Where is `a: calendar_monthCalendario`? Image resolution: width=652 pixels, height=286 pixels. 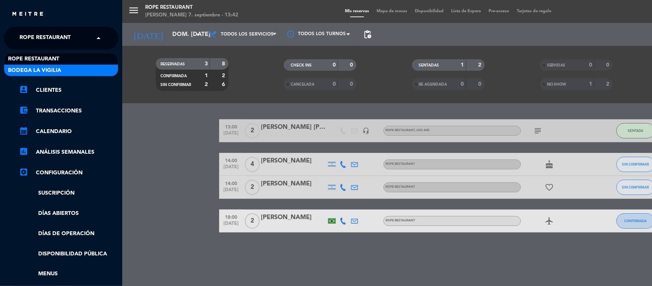
a: calendar_monthCalendario is located at coordinates (69, 131).